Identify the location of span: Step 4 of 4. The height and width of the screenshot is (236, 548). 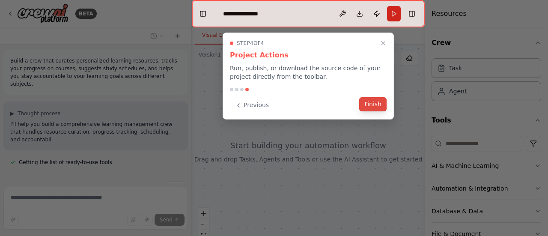
(250, 43).